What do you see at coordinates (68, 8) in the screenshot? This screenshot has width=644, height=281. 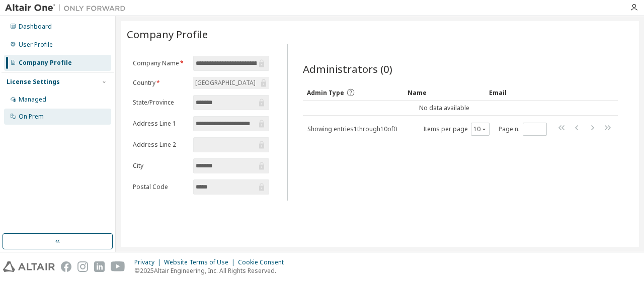 I see `img: Altair One` at bounding box center [68, 8].